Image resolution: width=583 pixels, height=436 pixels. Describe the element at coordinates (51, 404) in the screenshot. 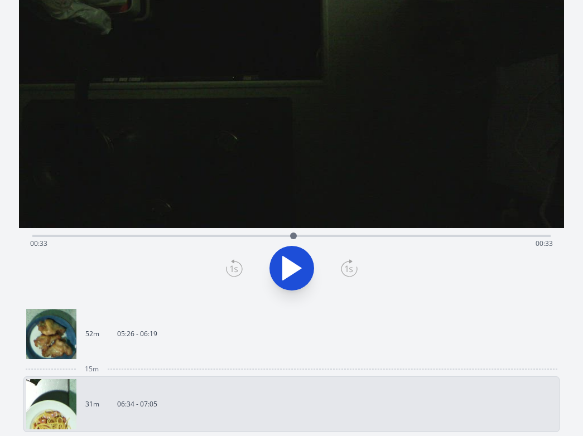

I see `img: 250916213511_thumb.jpeg` at that location.